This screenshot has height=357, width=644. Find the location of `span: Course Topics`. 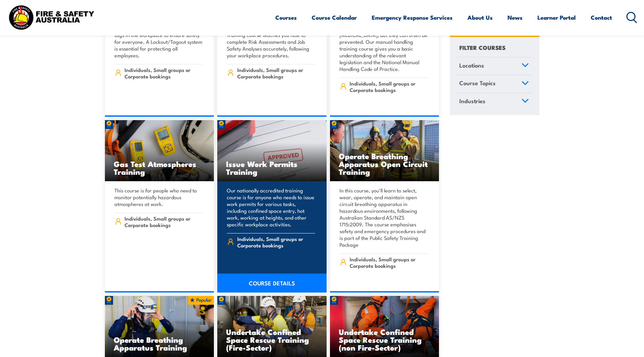

span: Course Topics is located at coordinates (477, 83).